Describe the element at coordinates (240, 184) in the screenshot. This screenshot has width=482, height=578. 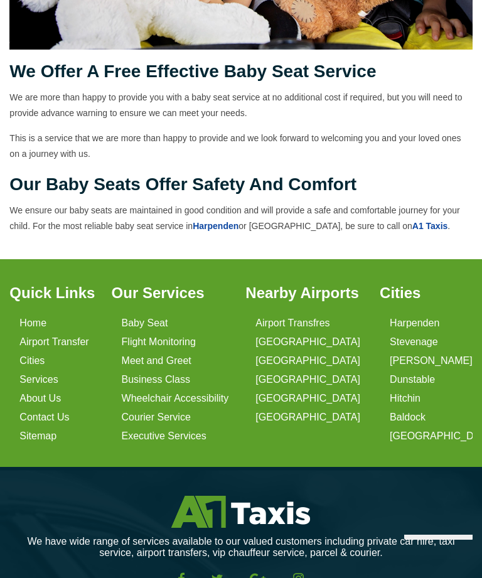
I see `h2: Our baby seats offer safety and comfort` at that location.